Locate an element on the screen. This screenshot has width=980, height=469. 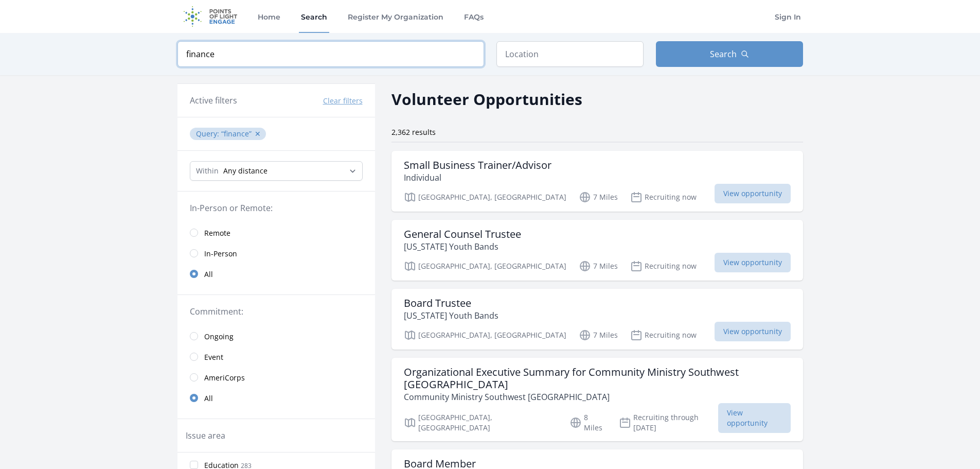
span: In-Person is located at coordinates (221, 254).